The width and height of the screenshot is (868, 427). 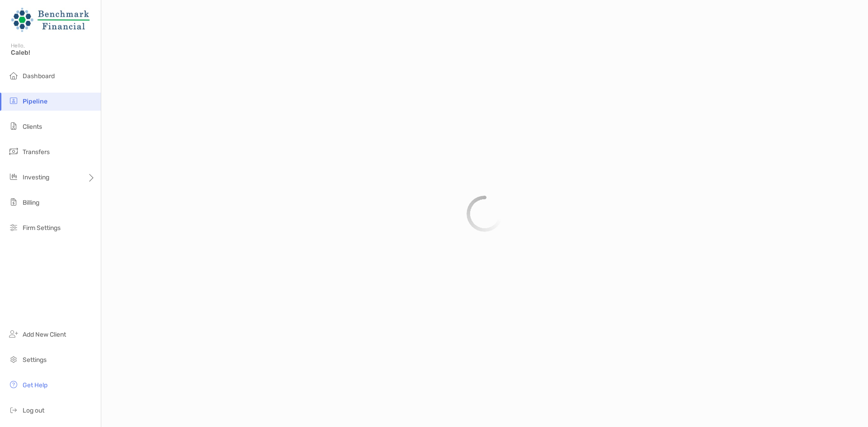 I want to click on span: Log out, so click(x=34, y=411).